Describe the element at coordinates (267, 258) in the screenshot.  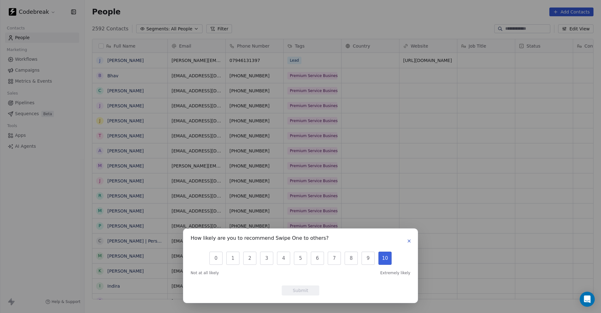
I see `button: 3` at that location.